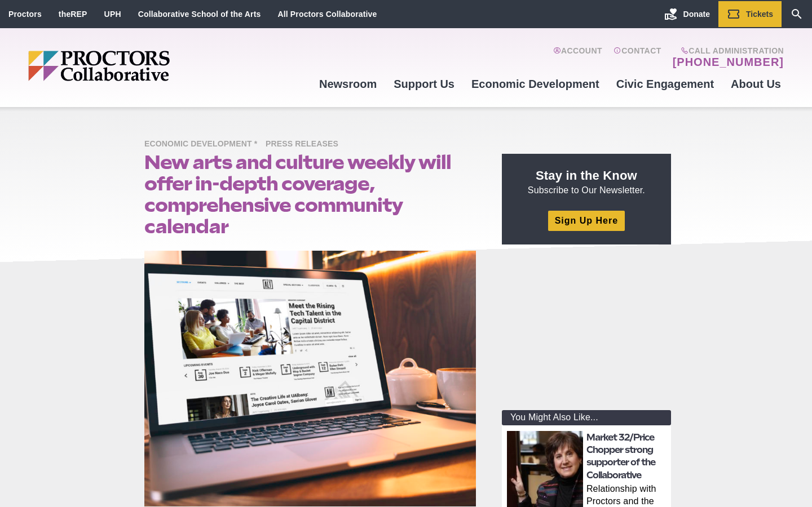 This screenshot has width=812, height=507. I want to click on a: Search, so click(797, 14).